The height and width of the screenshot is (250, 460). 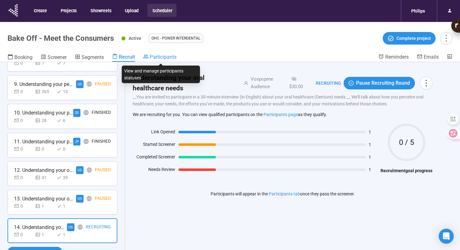 I want to click on a: Participants tab, so click(x=285, y=194).